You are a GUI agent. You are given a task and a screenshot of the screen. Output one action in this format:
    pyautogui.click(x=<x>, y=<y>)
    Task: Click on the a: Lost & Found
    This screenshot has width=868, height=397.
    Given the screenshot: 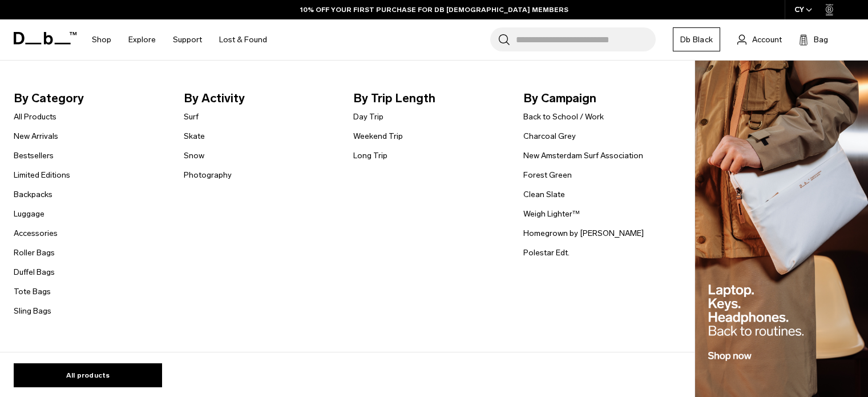 What is the action you would take?
    pyautogui.click(x=243, y=40)
    